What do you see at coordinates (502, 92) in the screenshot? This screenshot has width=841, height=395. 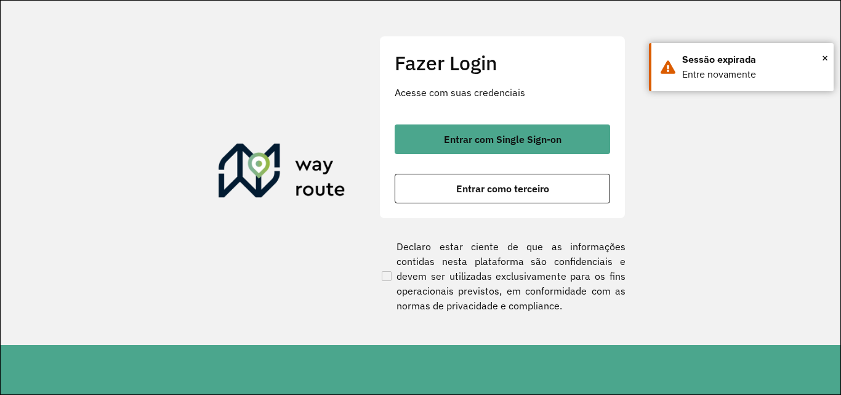 I see `p: Acesse com suas credenciais` at bounding box center [502, 92].